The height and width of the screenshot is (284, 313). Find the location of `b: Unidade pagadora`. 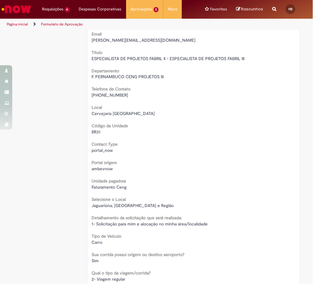

b: Unidade pagadora is located at coordinates (109, 181).